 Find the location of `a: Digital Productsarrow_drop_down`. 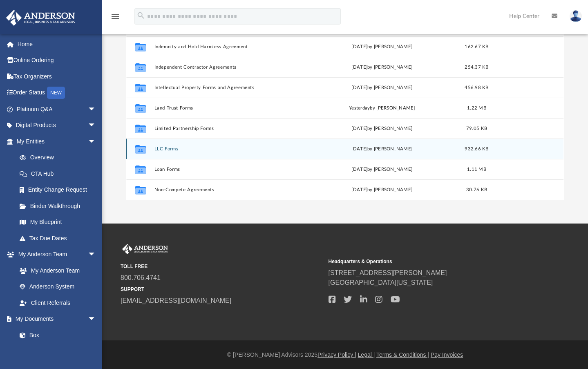

a: Digital Productsarrow_drop_down is located at coordinates (57, 125).